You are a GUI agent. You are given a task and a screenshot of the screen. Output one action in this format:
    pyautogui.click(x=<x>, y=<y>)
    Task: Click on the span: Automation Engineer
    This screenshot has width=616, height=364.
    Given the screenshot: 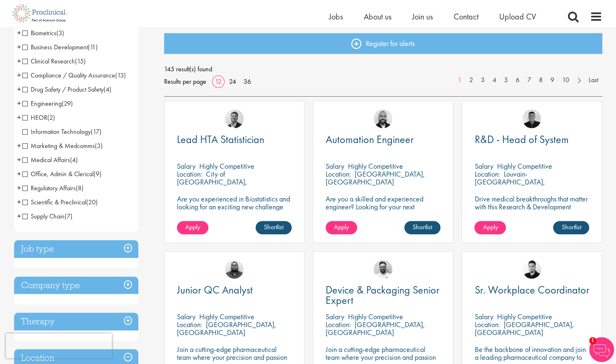 What is the action you would take?
    pyautogui.click(x=370, y=139)
    